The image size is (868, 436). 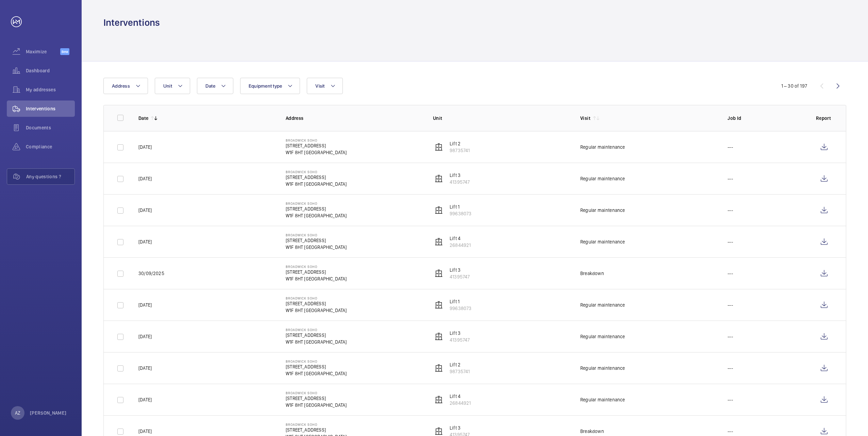 What do you see at coordinates (824, 118) in the screenshot?
I see `p: Report` at bounding box center [824, 118].